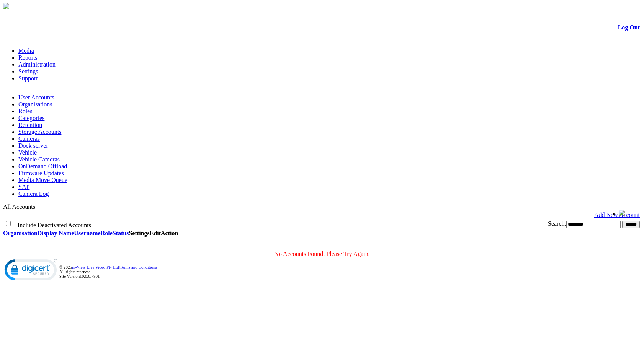 This screenshot has height=350, width=644. Describe the element at coordinates (39, 159) in the screenshot. I see `a: Vehicle Cameras` at that location.